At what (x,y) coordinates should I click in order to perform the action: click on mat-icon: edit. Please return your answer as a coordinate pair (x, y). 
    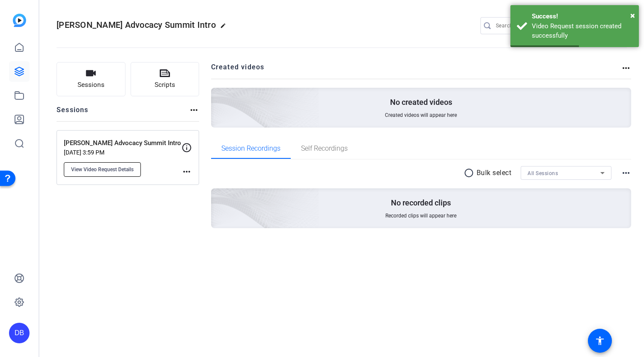
    Looking at the image, I should click on (225, 28).